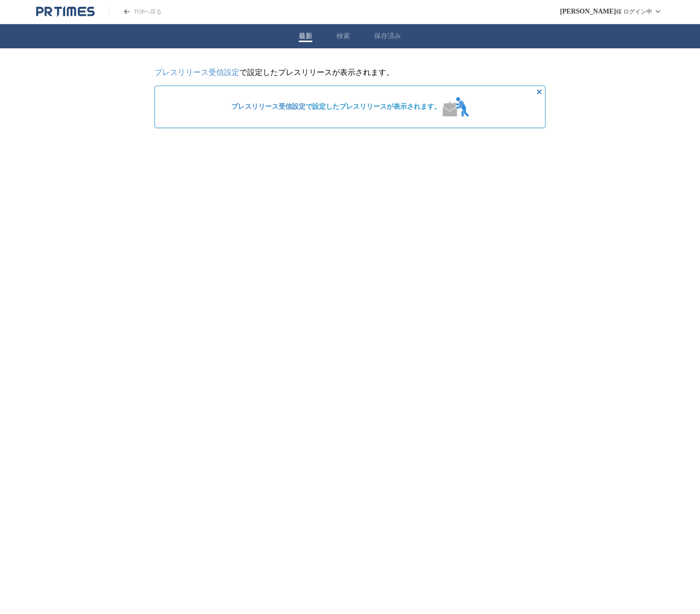 This screenshot has width=700, height=614. Describe the element at coordinates (387, 37) in the screenshot. I see `button: 保存済み` at that location.